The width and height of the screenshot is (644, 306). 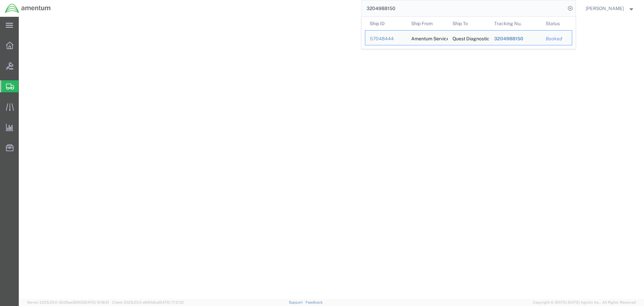 I want to click on div: Booked, so click(x=557, y=39).